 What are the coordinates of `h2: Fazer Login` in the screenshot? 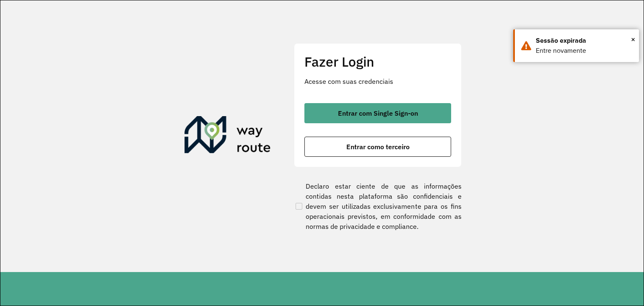 It's located at (378, 61).